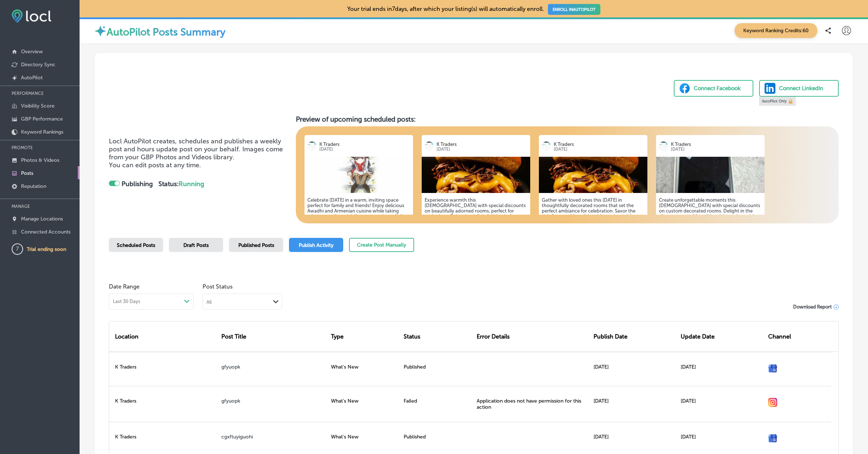 The width and height of the screenshot is (868, 454). Describe the element at coordinates (124, 286) in the screenshot. I see `label: Date Range` at that location.